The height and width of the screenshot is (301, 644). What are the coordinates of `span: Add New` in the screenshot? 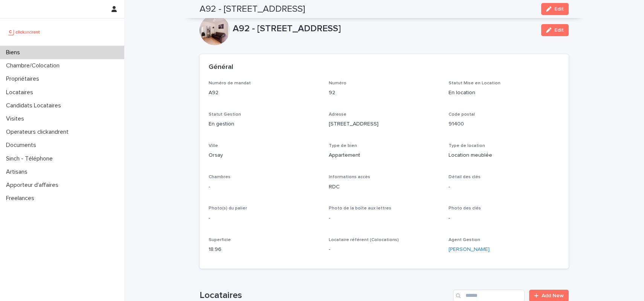 It's located at (553, 295).